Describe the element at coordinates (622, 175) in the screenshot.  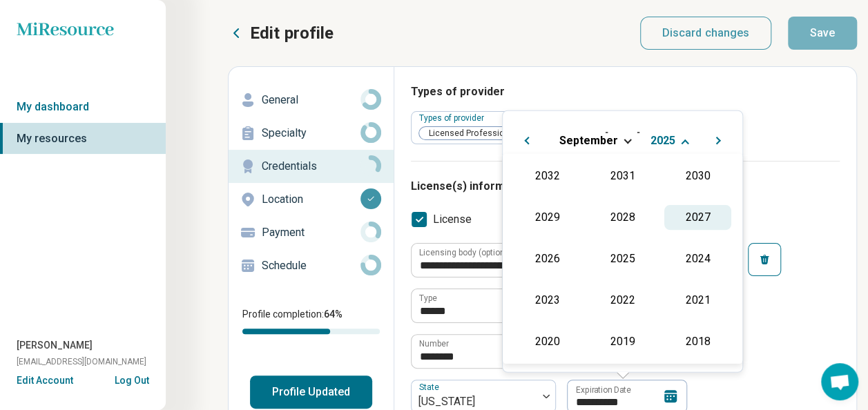
I see `div: 2031` at that location.